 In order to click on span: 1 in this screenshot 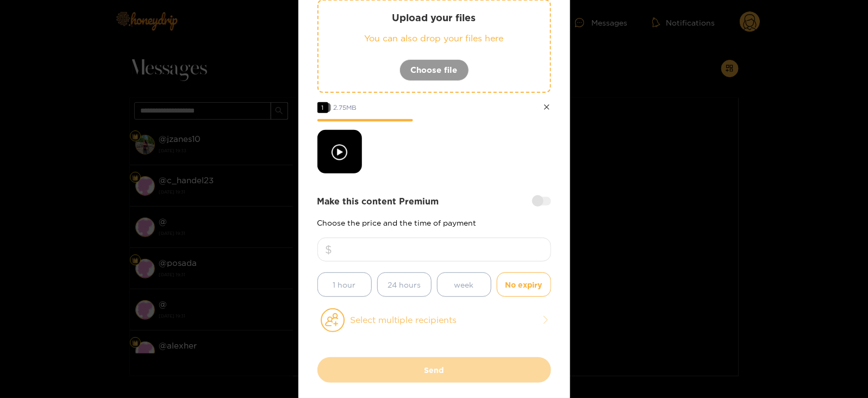, I will do `click(323, 108)`.